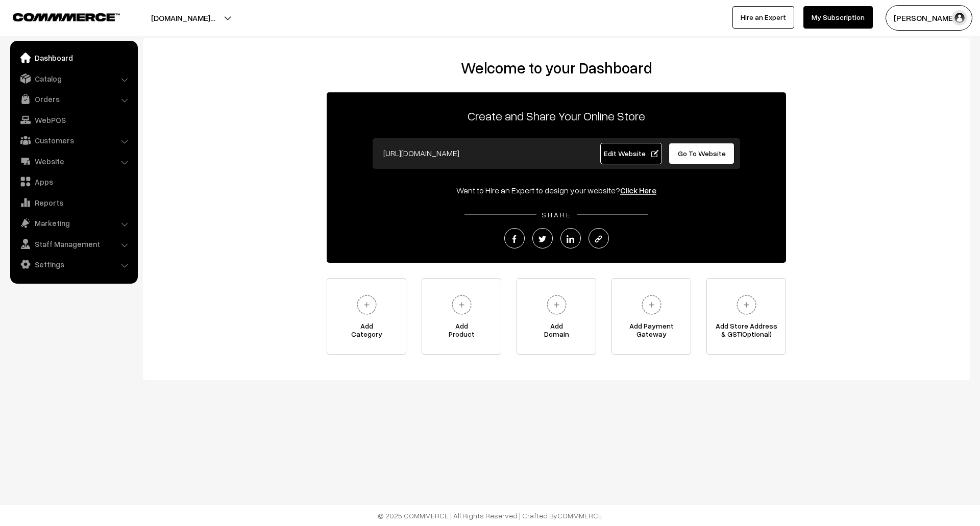 The image size is (980, 526). What do you see at coordinates (556, 332) in the screenshot?
I see `span: Add Domain` at bounding box center [556, 332].